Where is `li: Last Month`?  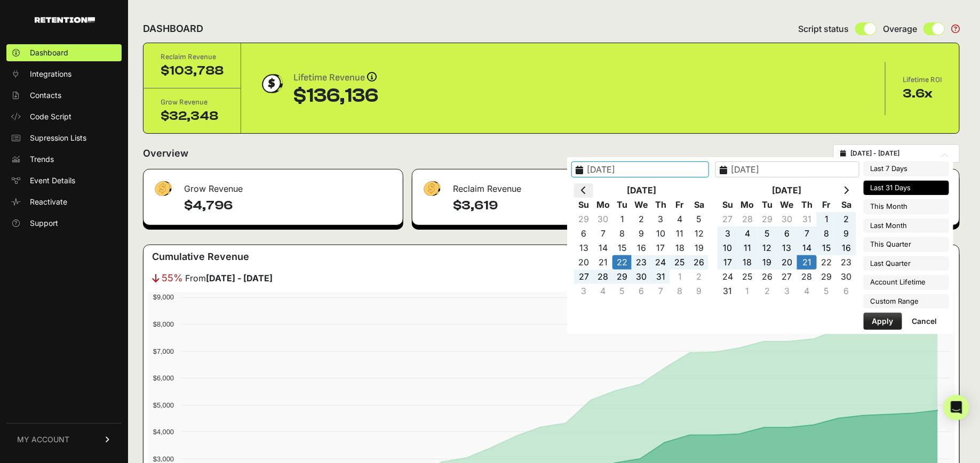
li: Last Month is located at coordinates (906, 226).